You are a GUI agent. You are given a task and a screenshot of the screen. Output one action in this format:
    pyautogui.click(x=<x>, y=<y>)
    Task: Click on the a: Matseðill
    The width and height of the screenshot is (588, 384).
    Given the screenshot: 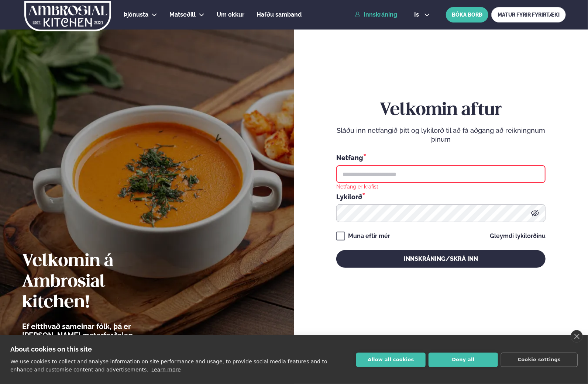 What is the action you would take?
    pyautogui.click(x=182, y=15)
    